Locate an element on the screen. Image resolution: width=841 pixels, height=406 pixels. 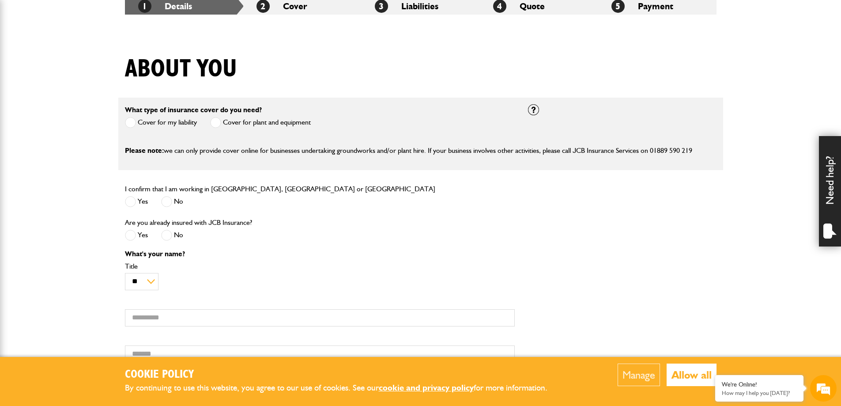
span: Please note: is located at coordinates (144, 150).